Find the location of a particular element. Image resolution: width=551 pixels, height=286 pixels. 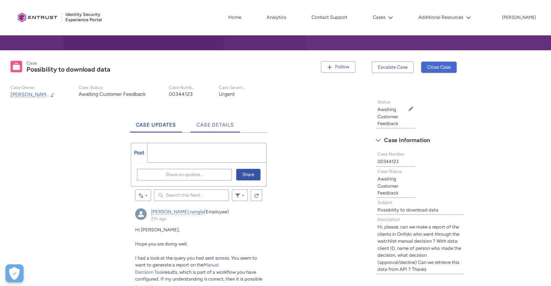

p: Case Status is located at coordinates (112, 88).